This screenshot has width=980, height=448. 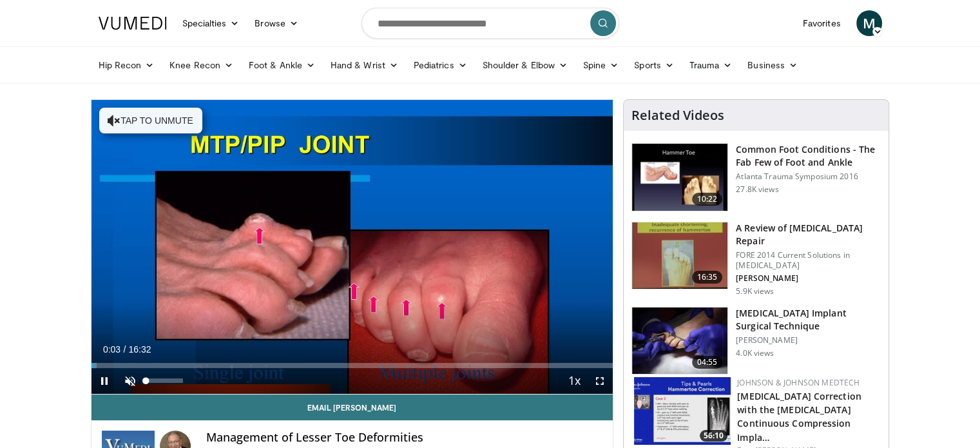 I want to click on button: Pause, so click(x=105, y=380).